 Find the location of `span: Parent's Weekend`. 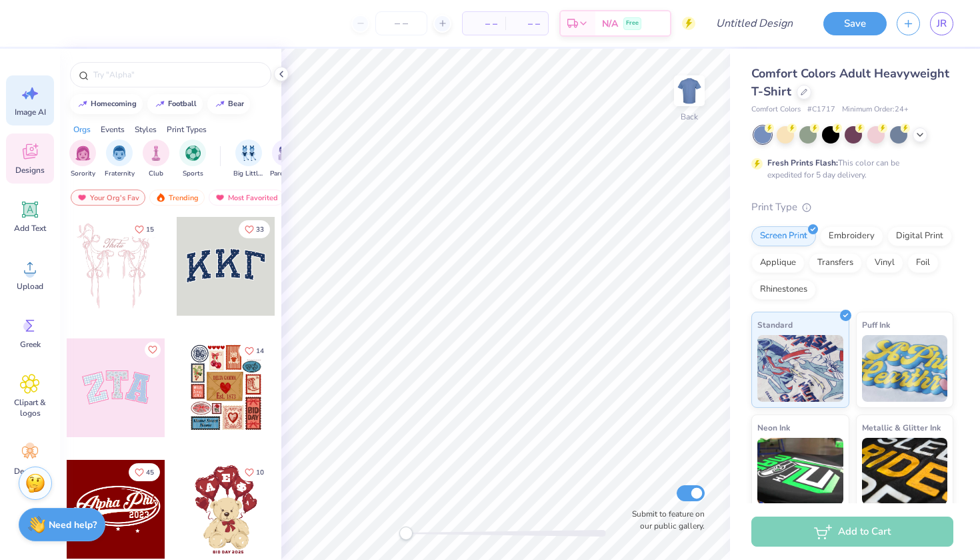

span: Parent's Weekend is located at coordinates (285, 173).